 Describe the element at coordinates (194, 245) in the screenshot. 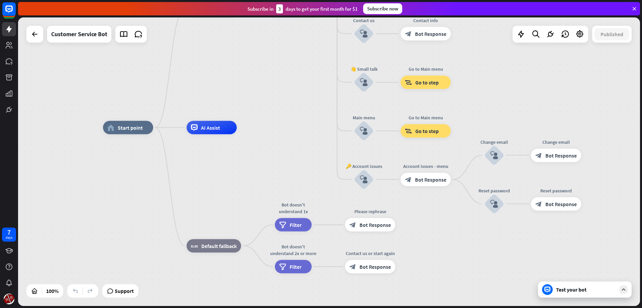

I see `i: block_fallback` at that location.